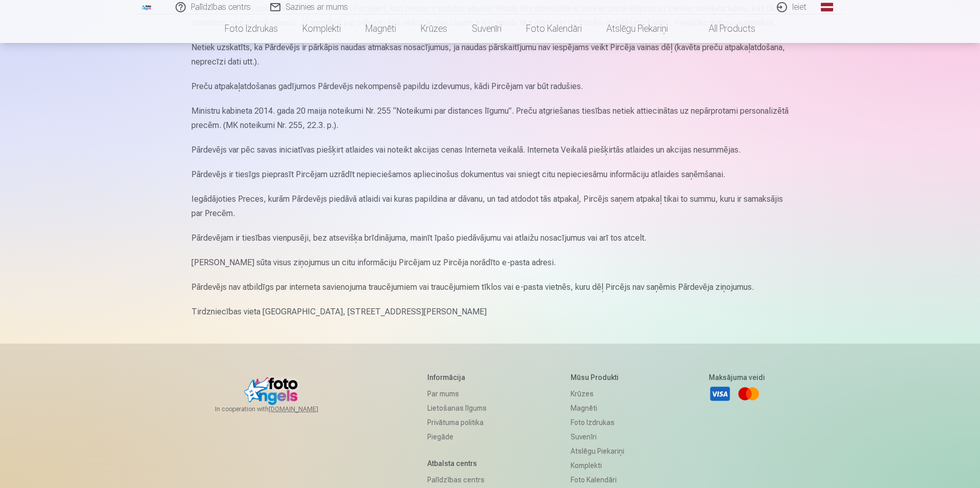 This screenshot has width=980, height=488. I want to click on a: Lietošanas līgums, so click(457, 408).